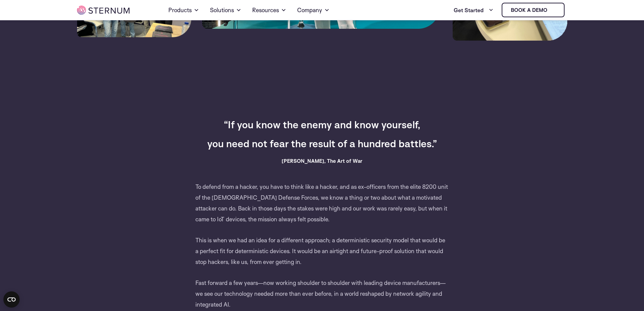 The width and height of the screenshot is (644, 311). What do you see at coordinates (322, 134) in the screenshot?
I see `h3: “If you know the enemy and know yourself, you need not fear the result of a hundred battles.”` at bounding box center [322, 134].